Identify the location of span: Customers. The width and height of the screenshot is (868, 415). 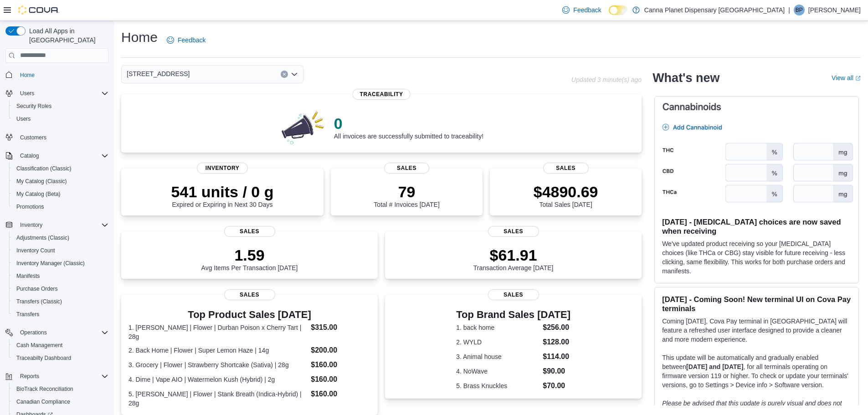
(33, 138).